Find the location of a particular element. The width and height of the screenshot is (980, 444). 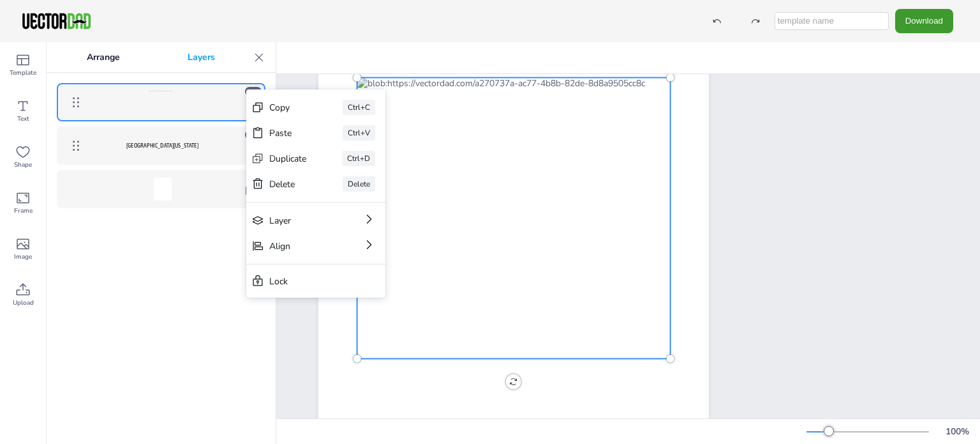

div: Copy is located at coordinates (288, 107).